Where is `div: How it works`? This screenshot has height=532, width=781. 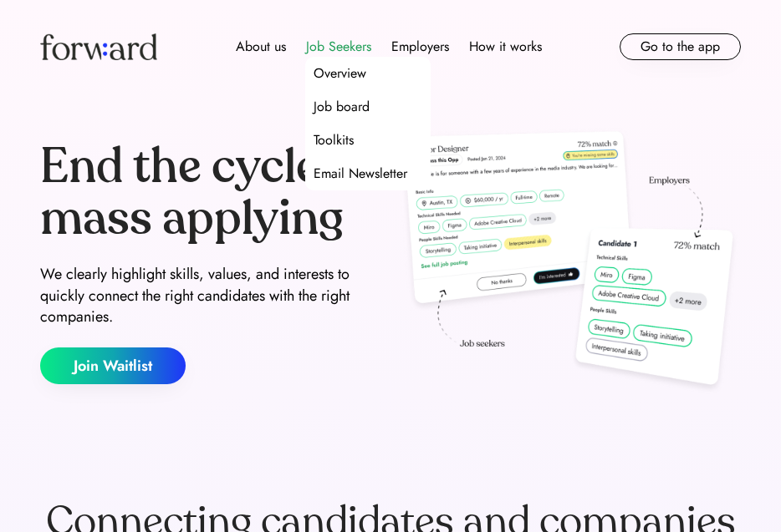 div: How it works is located at coordinates (505, 47).